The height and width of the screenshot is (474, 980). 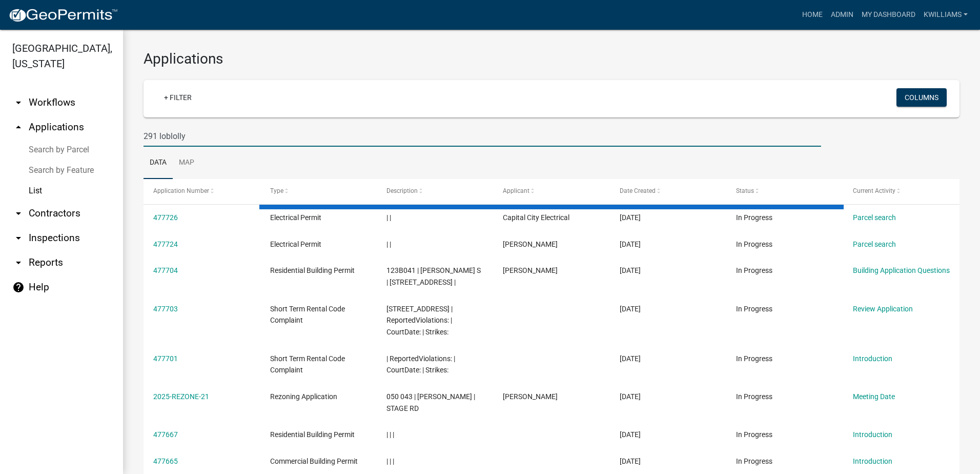 What do you see at coordinates (166, 217) in the screenshot?
I see `a: 477726` at bounding box center [166, 217].